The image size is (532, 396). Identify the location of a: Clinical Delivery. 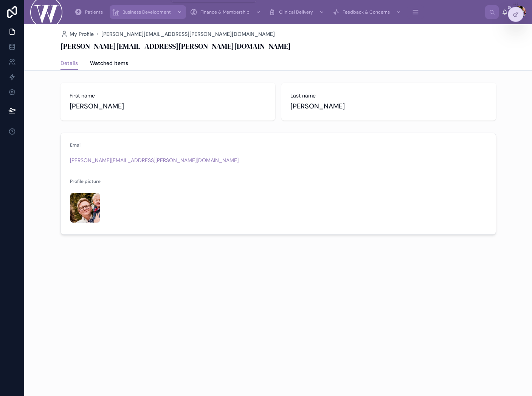
(297, 12).